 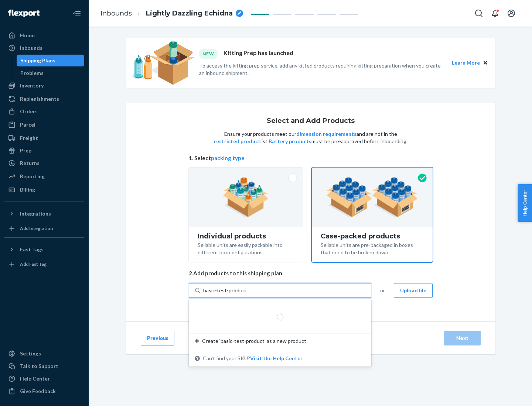 I want to click on a: Reporting, so click(x=44, y=176).